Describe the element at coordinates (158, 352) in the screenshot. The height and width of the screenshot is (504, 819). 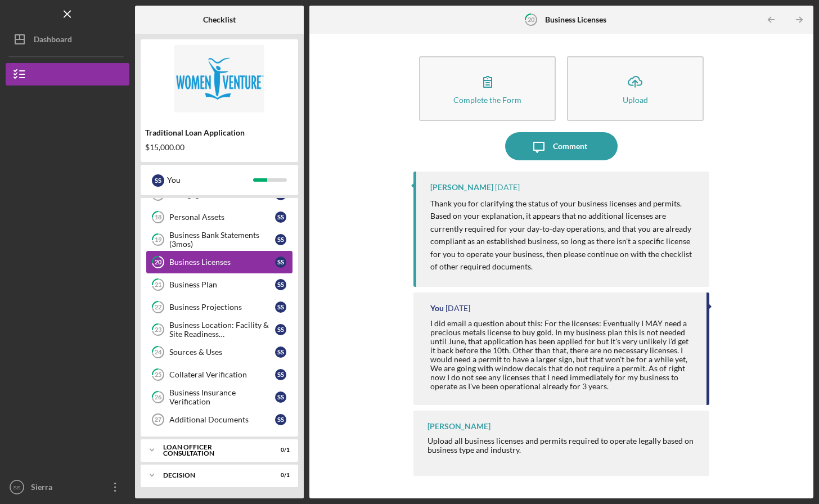
I see `tspan: 24` at that location.